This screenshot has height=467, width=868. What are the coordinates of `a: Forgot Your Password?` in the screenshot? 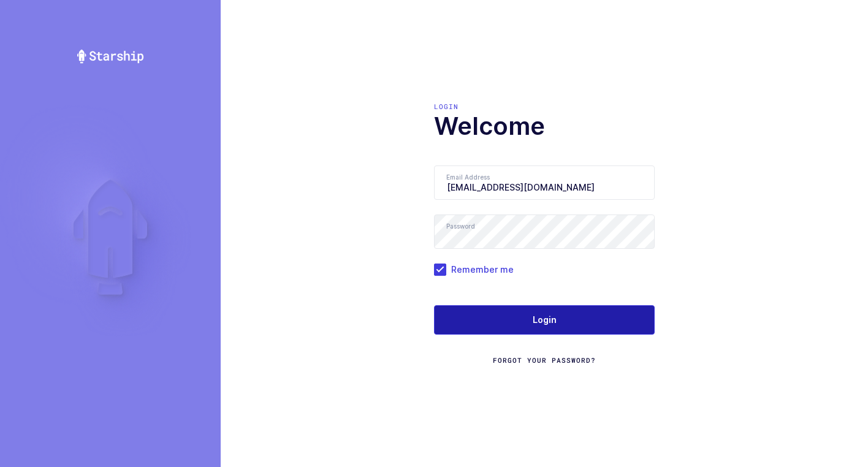 It's located at (545, 361).